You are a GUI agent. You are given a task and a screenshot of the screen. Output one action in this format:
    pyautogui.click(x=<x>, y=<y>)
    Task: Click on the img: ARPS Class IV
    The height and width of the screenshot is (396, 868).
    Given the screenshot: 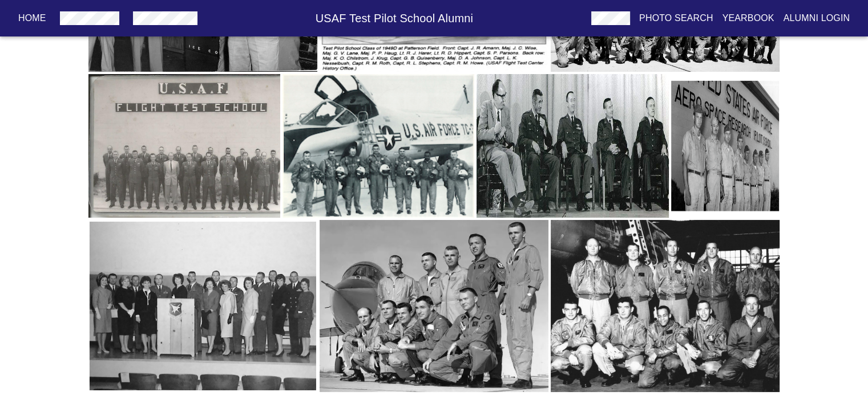 What is the action you would take?
    pyautogui.click(x=665, y=306)
    